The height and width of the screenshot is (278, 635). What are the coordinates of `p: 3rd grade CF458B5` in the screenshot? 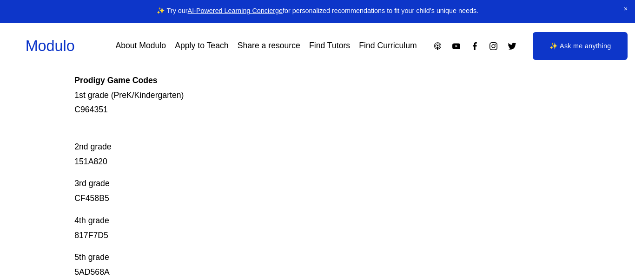 It's located at (293, 192).